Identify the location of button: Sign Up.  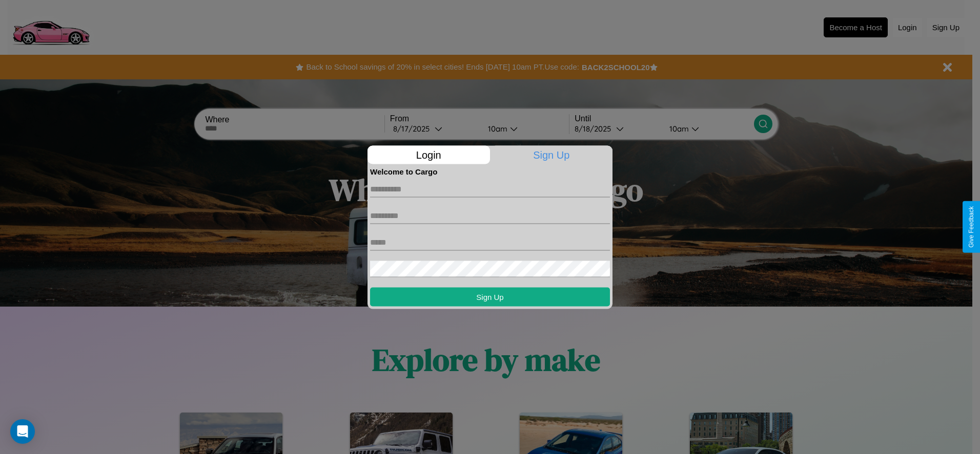
(490, 296).